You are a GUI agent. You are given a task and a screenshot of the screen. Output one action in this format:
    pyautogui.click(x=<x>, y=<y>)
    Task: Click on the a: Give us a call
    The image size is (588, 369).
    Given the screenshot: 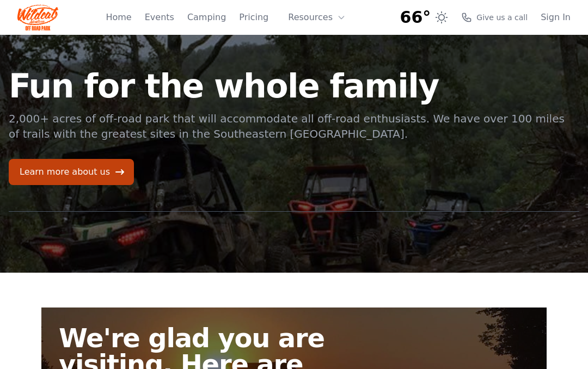 What is the action you would take?
    pyautogui.click(x=494, y=17)
    